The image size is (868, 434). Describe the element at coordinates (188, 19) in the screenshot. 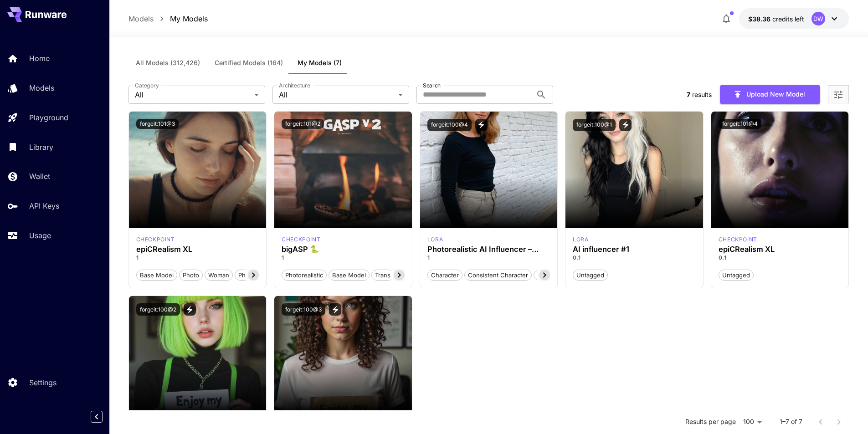

I see `a: My Models` at that location.